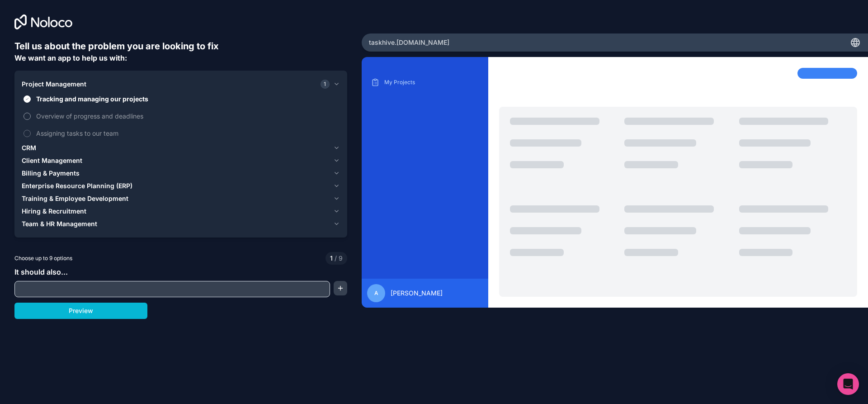 This screenshot has width=868, height=404. What do you see at coordinates (75, 198) in the screenshot?
I see `span: Training & Employee Development` at bounding box center [75, 198].